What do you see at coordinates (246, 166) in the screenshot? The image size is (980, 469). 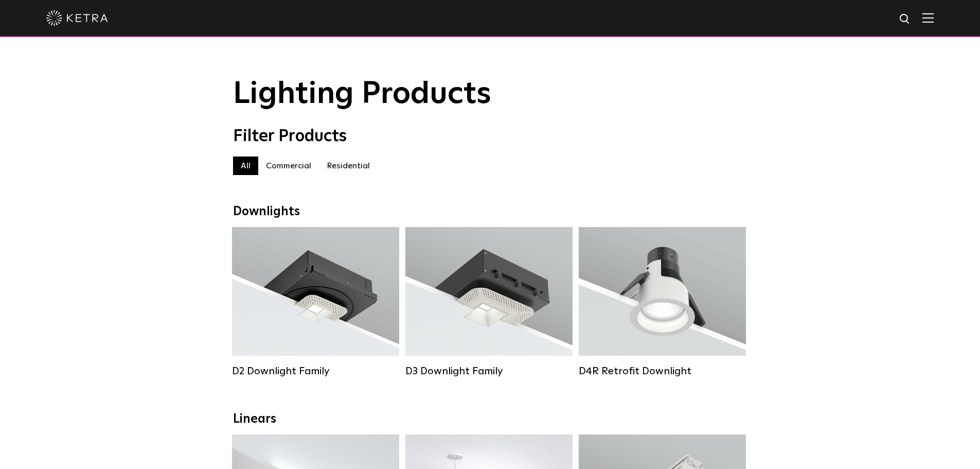 I see `label: All` at bounding box center [246, 166].